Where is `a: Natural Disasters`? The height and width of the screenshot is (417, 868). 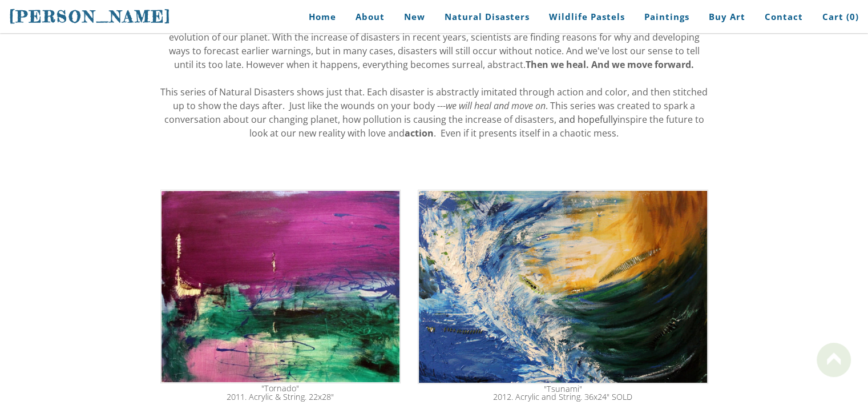
a: Natural Disasters is located at coordinates (487, 17).